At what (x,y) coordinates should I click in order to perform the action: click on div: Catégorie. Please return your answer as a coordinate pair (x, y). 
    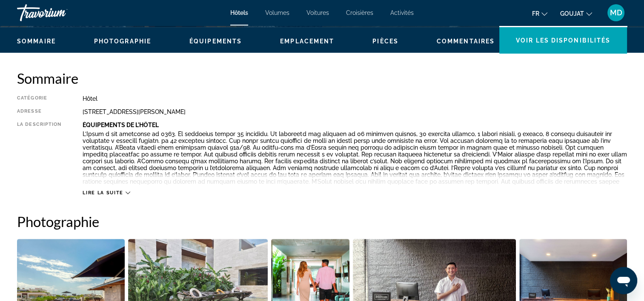
    Looking at the image, I should click on (39, 99).